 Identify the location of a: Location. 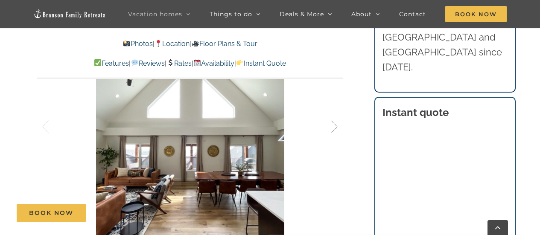
(172, 44).